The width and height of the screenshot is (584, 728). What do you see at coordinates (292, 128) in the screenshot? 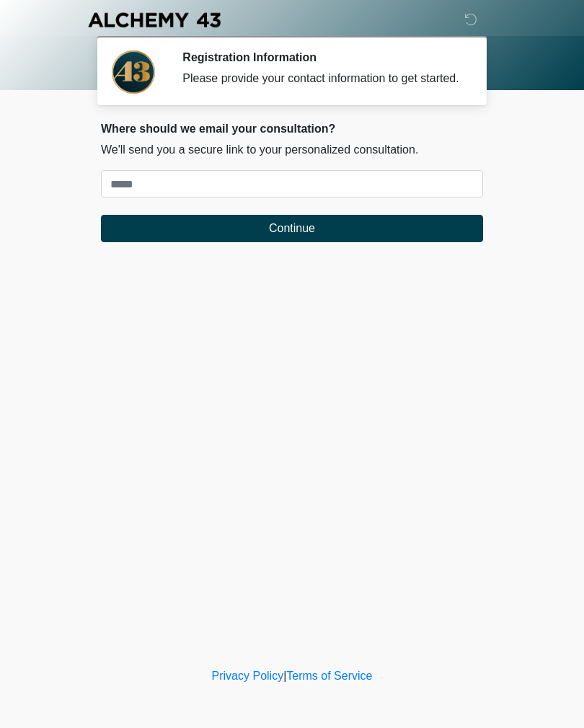
I see `h2: Where should we email your consultation?` at bounding box center [292, 128].